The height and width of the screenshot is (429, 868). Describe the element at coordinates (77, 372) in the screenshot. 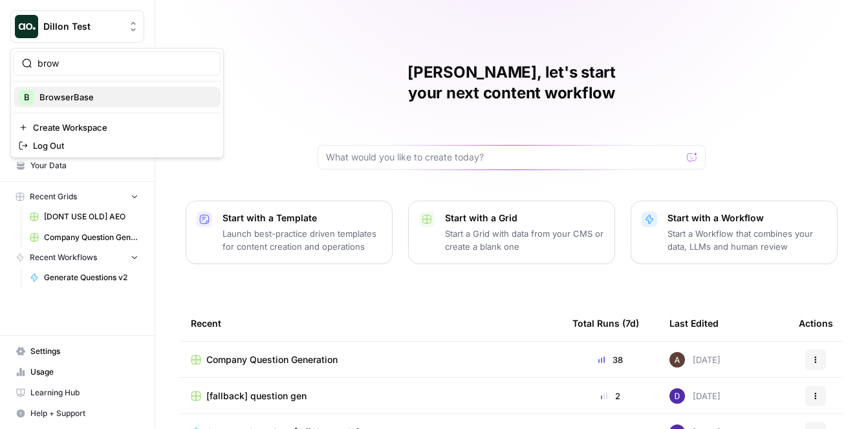

I see `a: Usage` at that location.